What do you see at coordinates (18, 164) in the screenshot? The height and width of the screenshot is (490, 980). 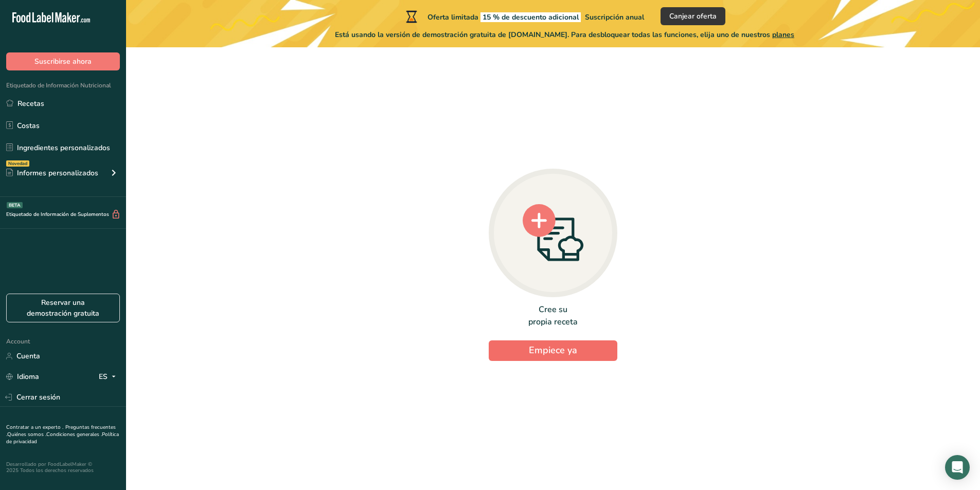 I see `div: Novedad` at bounding box center [18, 164].